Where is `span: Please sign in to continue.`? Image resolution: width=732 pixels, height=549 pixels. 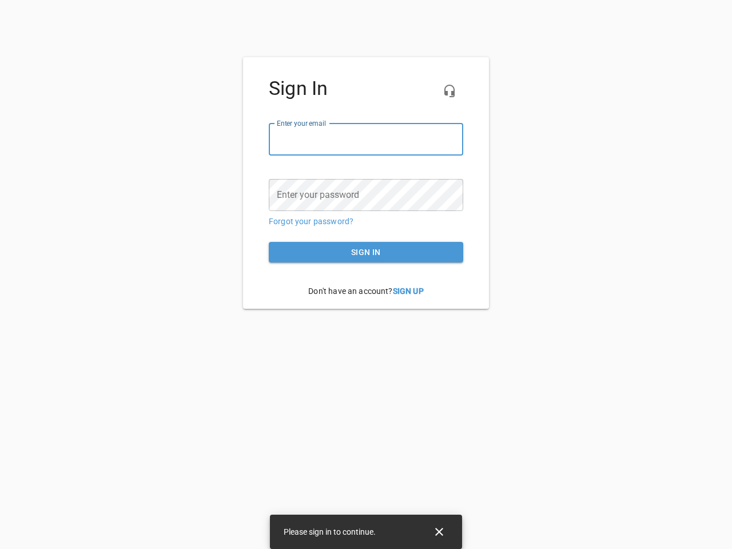 span: Please sign in to continue. is located at coordinates (329, 532).